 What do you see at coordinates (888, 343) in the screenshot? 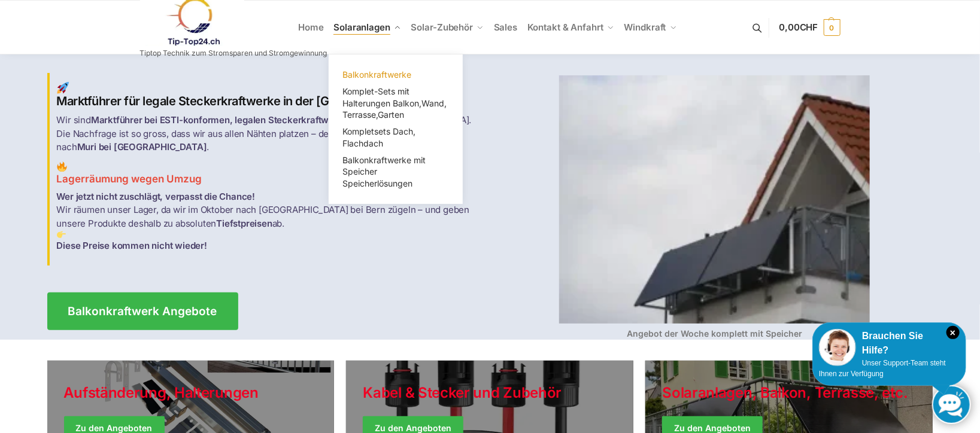
I see `div: Brauchen Sie Hilfe?` at bounding box center [888, 343].